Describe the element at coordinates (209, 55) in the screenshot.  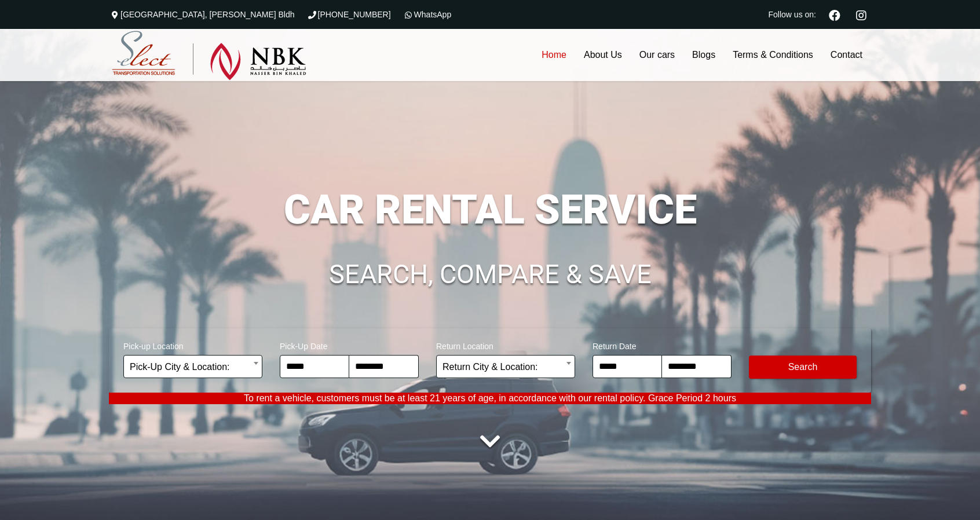
I see `img: Select Rent a Car` at that location.